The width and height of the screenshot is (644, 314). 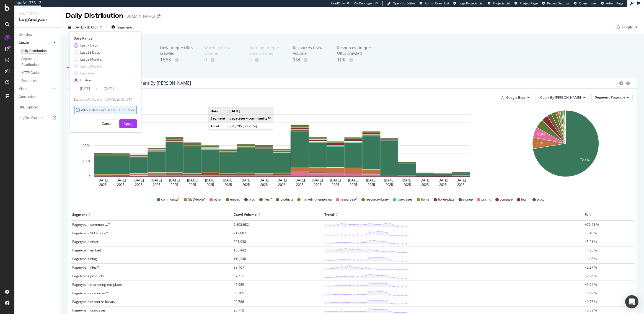 What do you see at coordinates (218, 118) in the screenshot?
I see `td: Segment` at bounding box center [218, 118].